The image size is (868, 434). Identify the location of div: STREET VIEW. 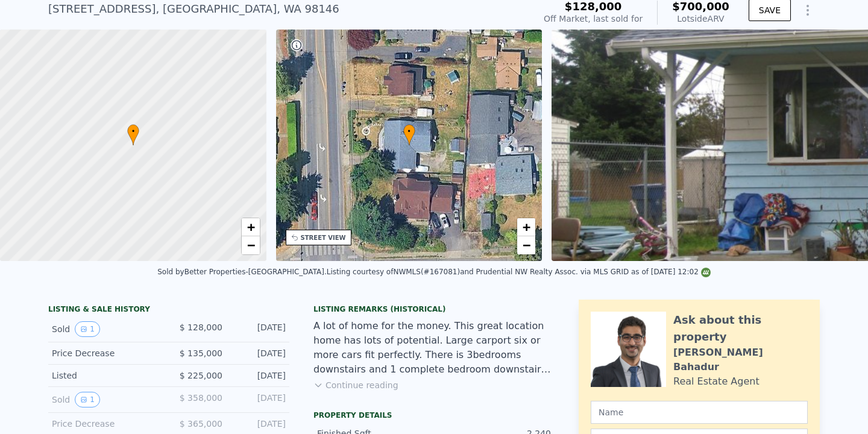
(323, 238).